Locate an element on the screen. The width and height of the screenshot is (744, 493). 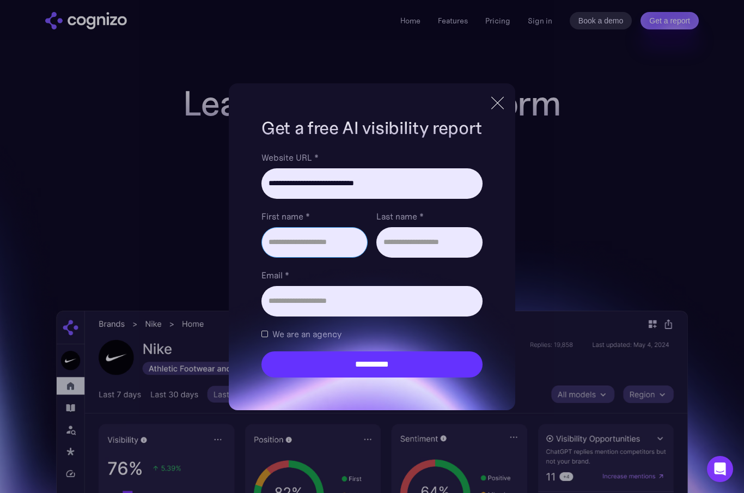
div: Open Intercom Messenger is located at coordinates (720, 469).